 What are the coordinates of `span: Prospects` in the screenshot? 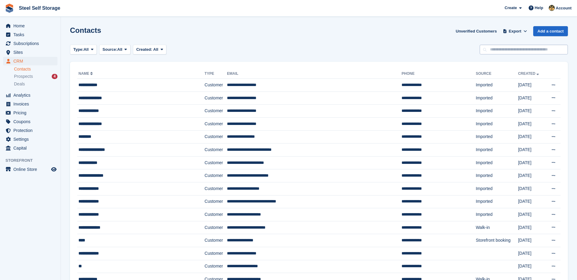 It's located at (23, 76).